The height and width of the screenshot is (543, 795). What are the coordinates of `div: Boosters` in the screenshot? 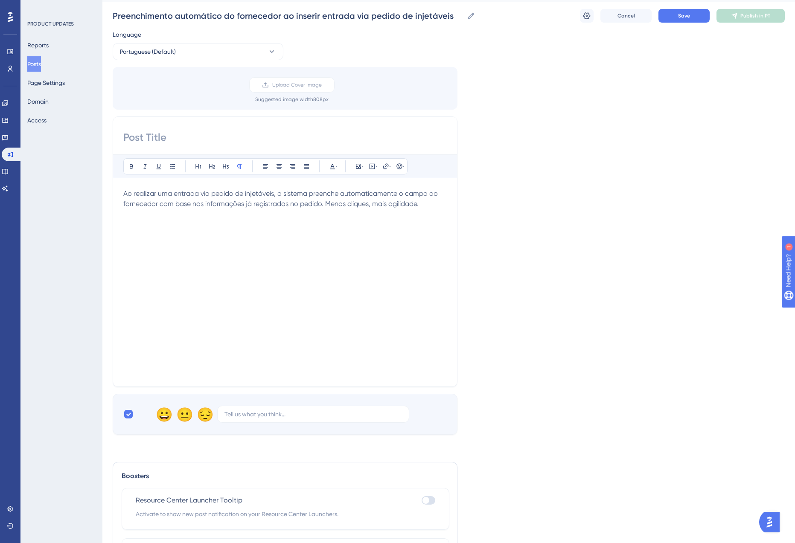 It's located at (285, 476).